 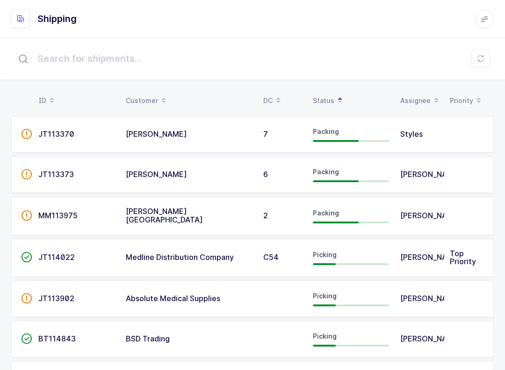 What do you see at coordinates (56, 174) in the screenshot?
I see `span: JT113373` at bounding box center [56, 174].